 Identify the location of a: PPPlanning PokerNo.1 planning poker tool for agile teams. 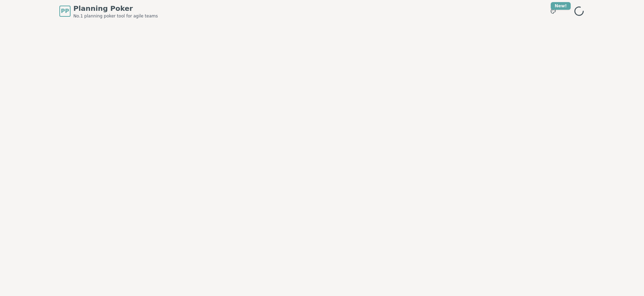
(109, 11).